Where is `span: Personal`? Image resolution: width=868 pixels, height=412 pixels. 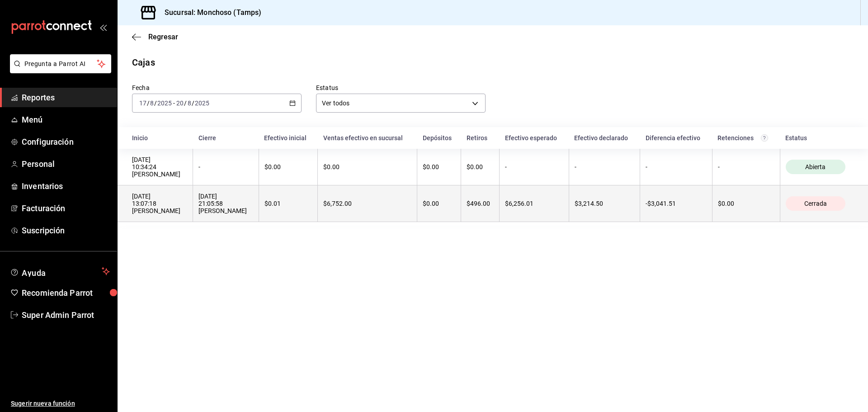 span: Personal is located at coordinates (66, 164).